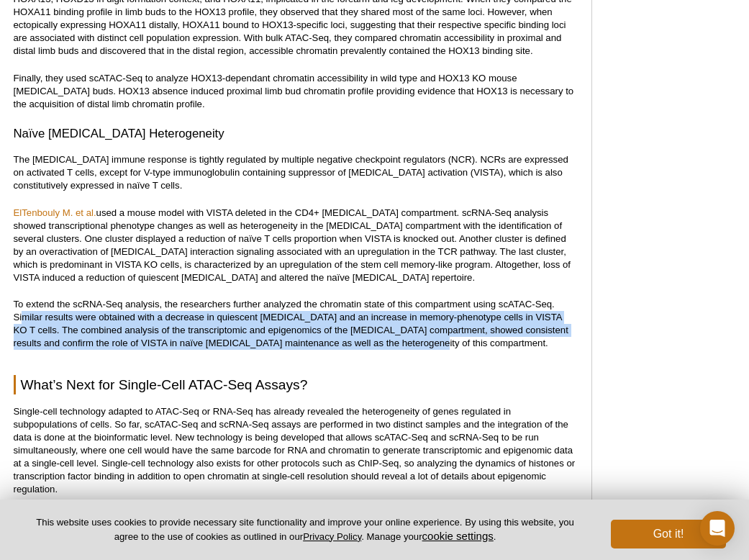  I want to click on p: Finally, they used scATAC-Seq to analyze HOX13-dependant chromatin accessibility in wild type and..., so click(295, 92).